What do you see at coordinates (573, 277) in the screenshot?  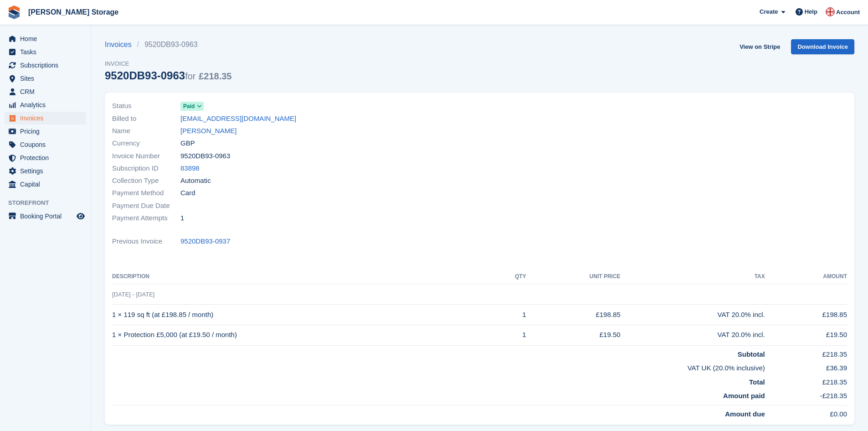 I see `th: Unit Price` at bounding box center [573, 277].